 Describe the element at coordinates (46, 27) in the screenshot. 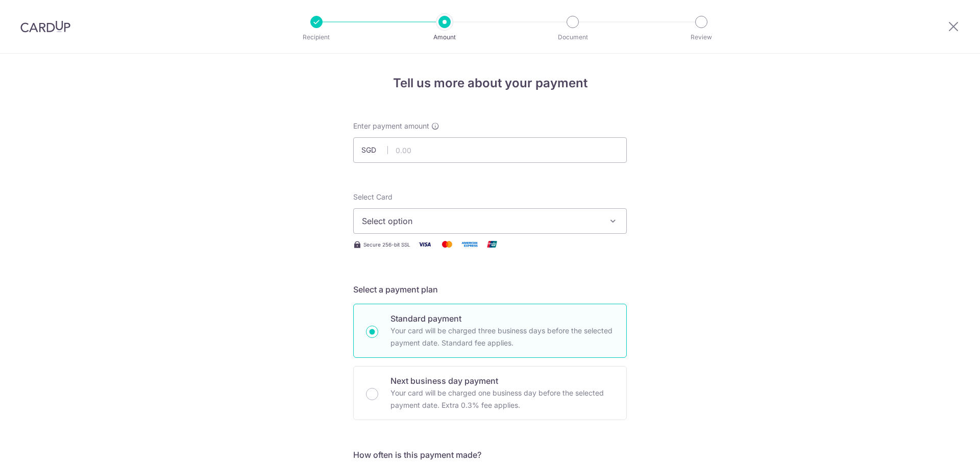

I see `img: CardUp` at that location.